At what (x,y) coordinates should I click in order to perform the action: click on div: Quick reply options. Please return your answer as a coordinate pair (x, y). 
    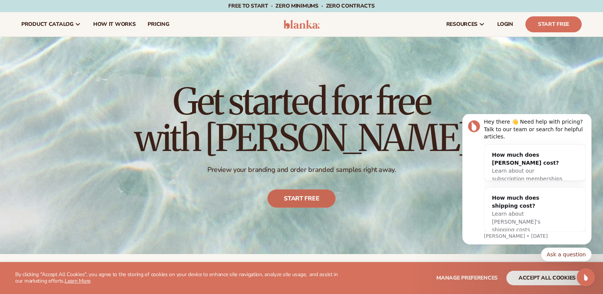
    Looking at the image, I should click on (76, 140).